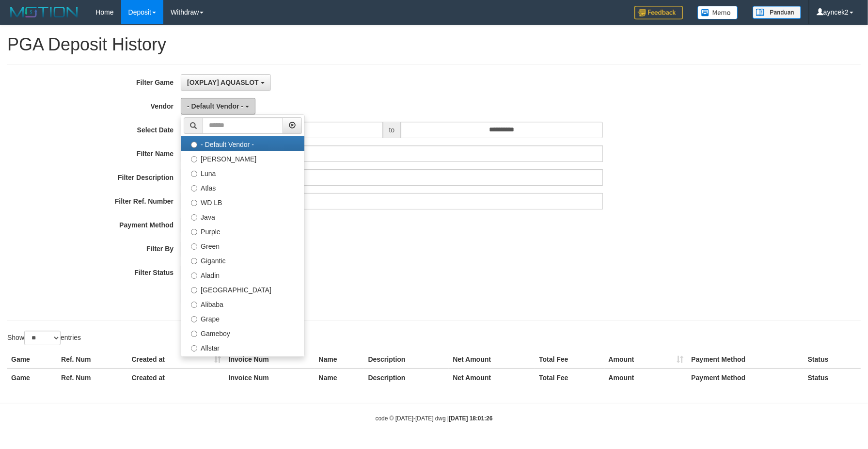 The image size is (868, 449). Describe the element at coordinates (194, 145) in the screenshot. I see `input: - Default Vendor -` at that location.